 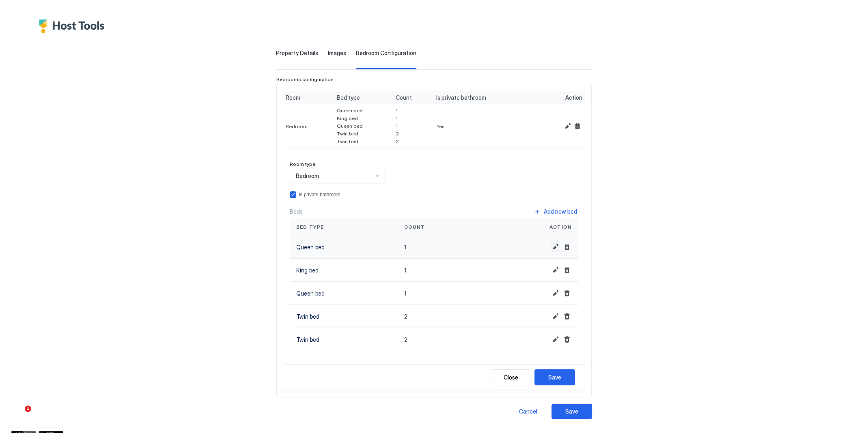 I want to click on span: Is private bathroom, so click(x=461, y=98).